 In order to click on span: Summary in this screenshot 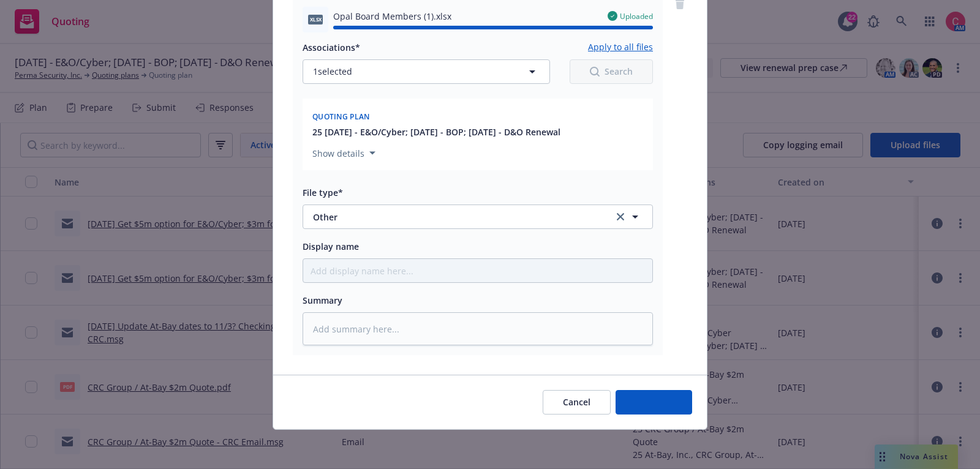, I will do `click(322, 300)`.